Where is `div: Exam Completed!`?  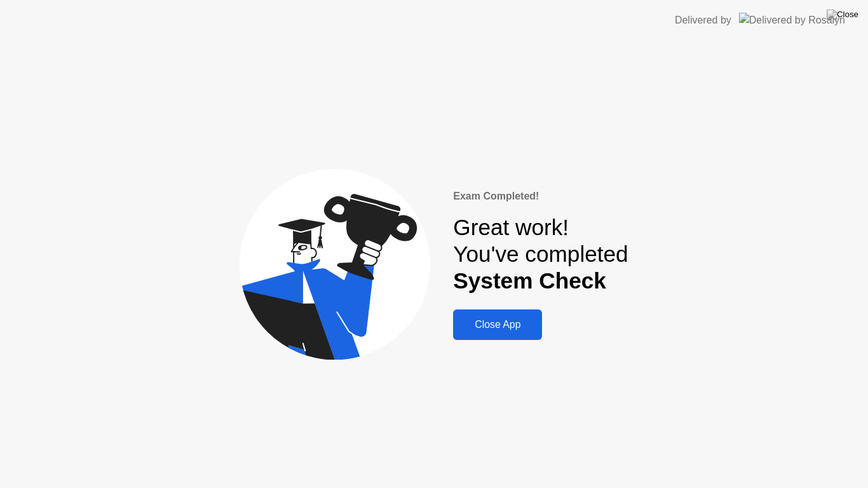
div: Exam Completed! is located at coordinates (540, 196).